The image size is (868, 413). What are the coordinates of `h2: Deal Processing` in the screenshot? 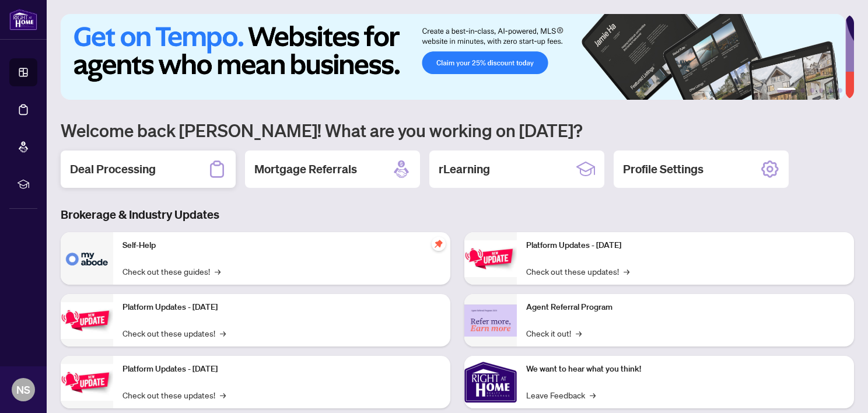 It's located at (113, 169).